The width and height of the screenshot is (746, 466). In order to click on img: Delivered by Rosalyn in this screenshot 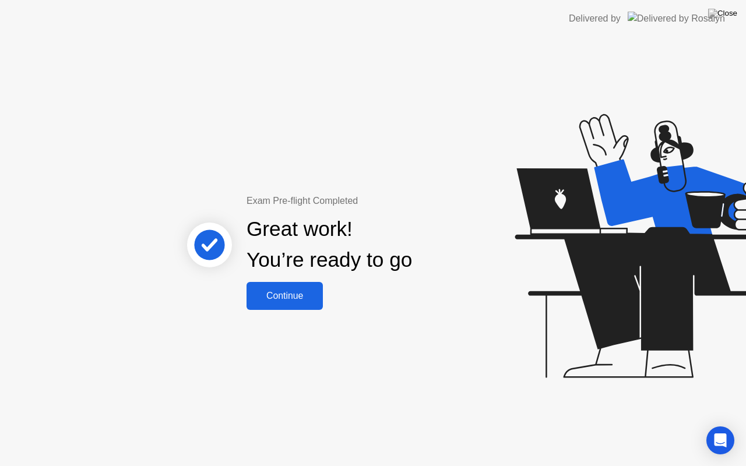, I will do `click(676, 18)`.